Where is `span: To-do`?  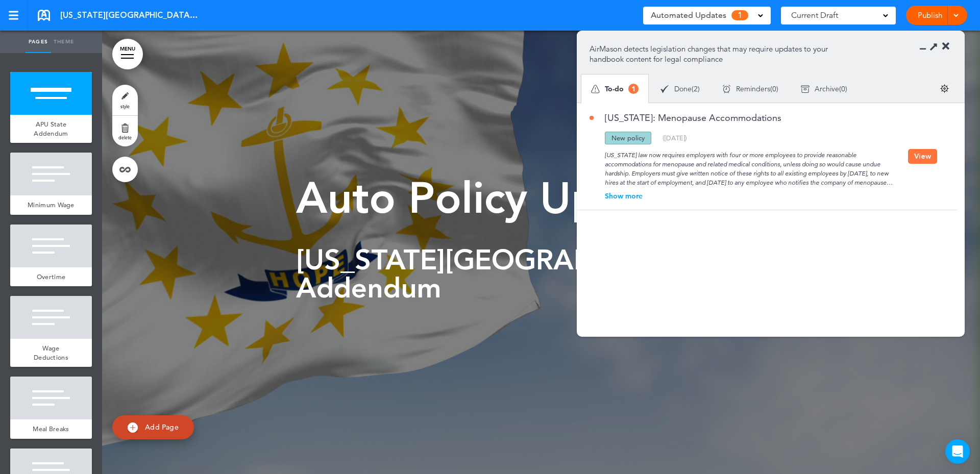 span: To-do is located at coordinates (615, 89).